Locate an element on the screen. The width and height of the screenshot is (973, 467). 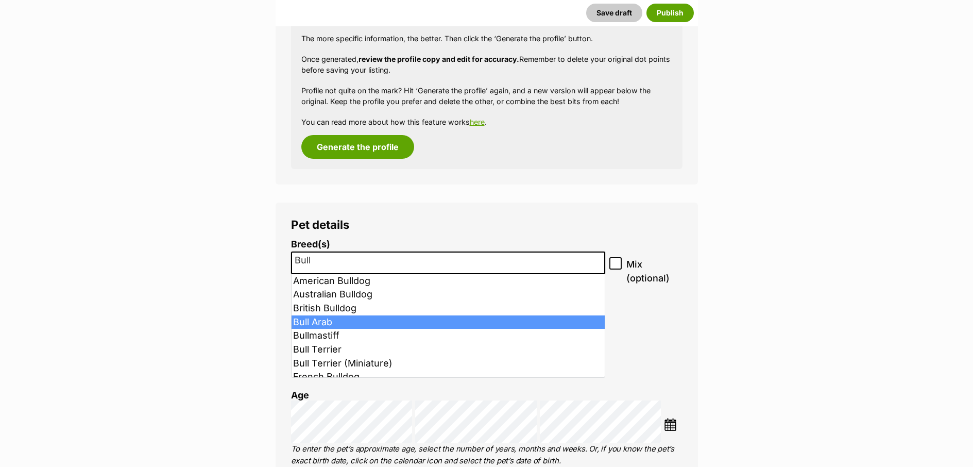
label: Age is located at coordinates (300, 394).